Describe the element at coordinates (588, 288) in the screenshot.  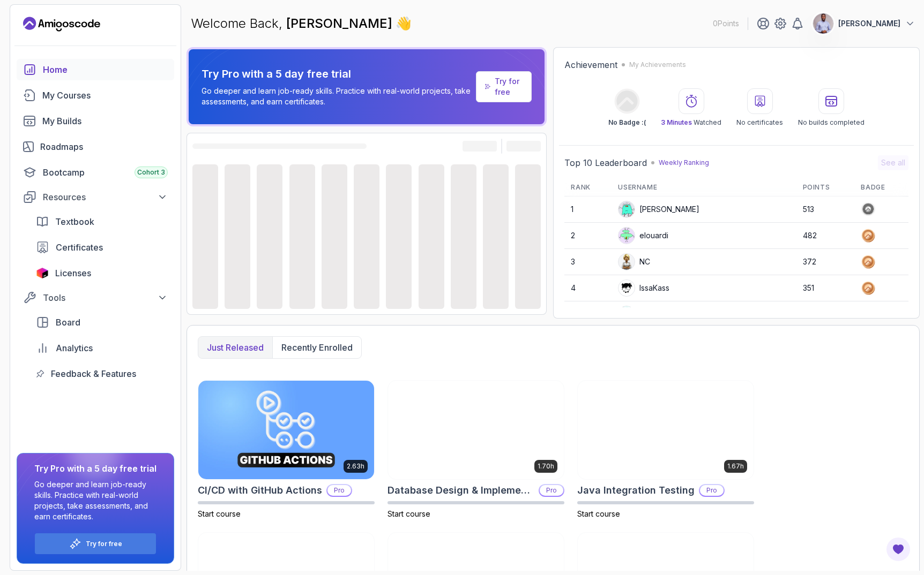
I see `td: 4` at that location.